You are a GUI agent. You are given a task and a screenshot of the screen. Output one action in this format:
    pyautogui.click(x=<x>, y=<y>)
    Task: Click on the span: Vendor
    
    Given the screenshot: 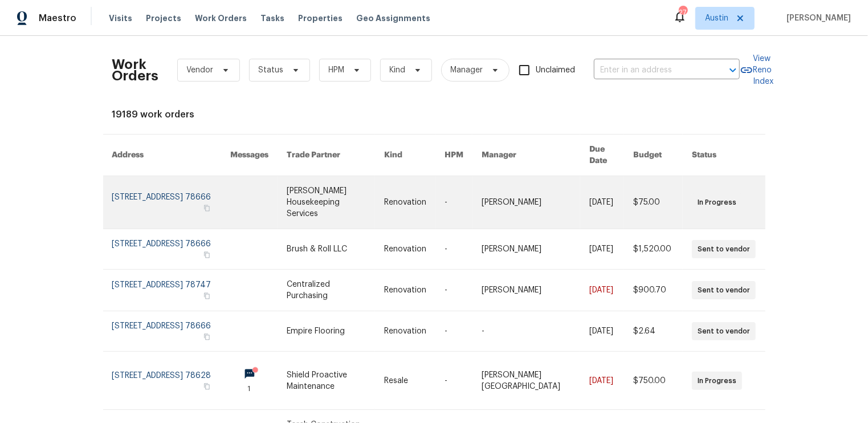 What is the action you would take?
    pyautogui.click(x=200, y=70)
    